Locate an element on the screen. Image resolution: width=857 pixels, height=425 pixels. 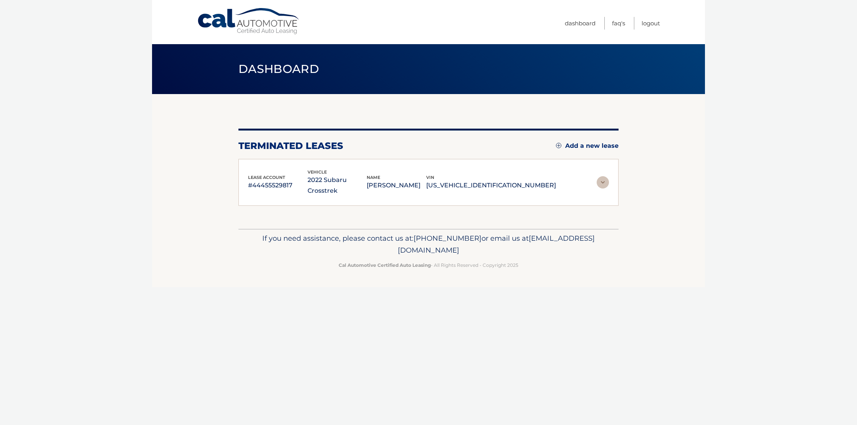
span: name is located at coordinates (373, 177).